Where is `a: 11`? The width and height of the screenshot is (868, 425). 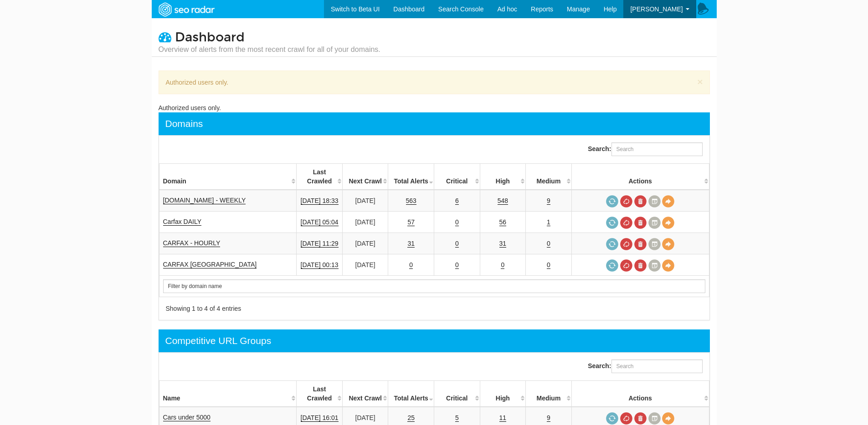 a: 11 is located at coordinates (503, 417).